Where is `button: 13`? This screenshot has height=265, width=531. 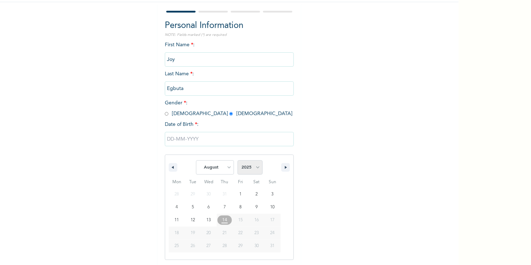 button: 13 is located at coordinates (208, 220).